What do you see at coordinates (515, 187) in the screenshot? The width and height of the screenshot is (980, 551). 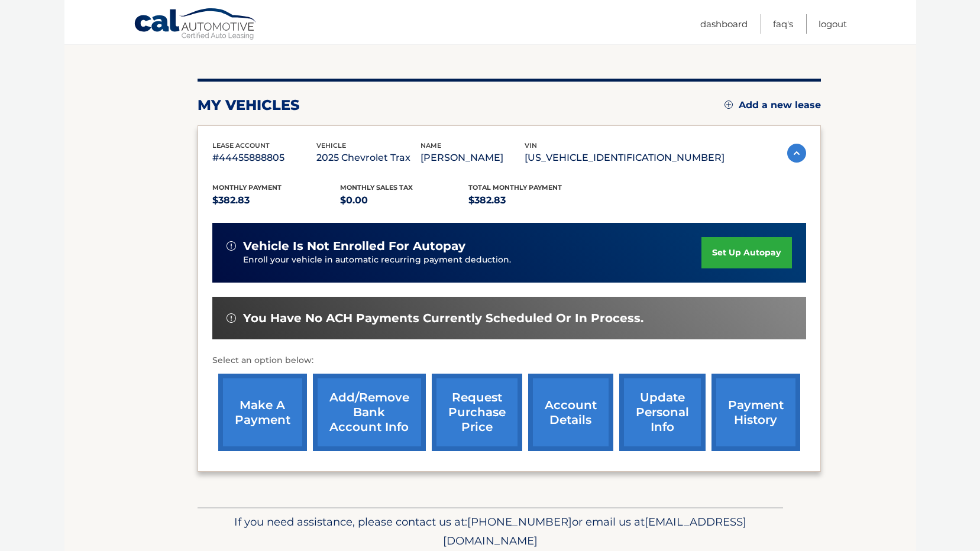 I see `span: Total Monthly Payment` at bounding box center [515, 187].